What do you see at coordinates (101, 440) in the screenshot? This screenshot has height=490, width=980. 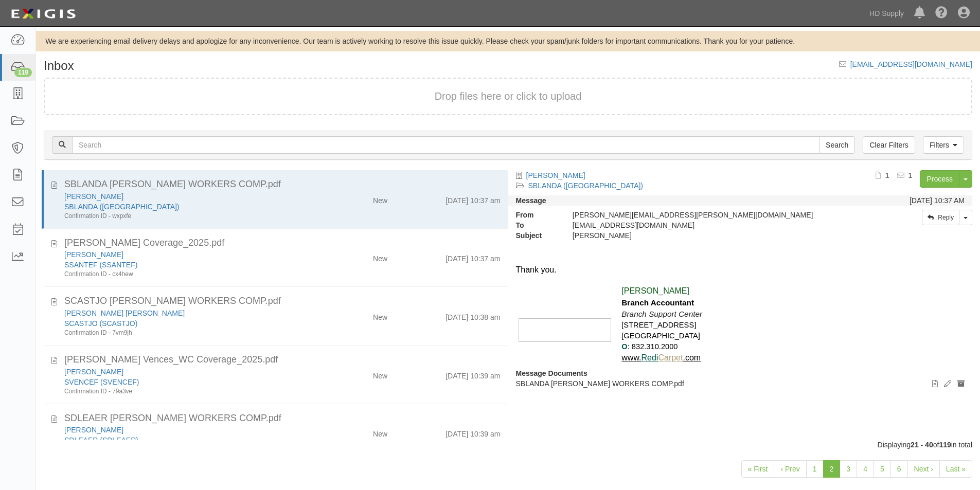 I see `a: SDLEAER (SDLEAER)` at bounding box center [101, 440].